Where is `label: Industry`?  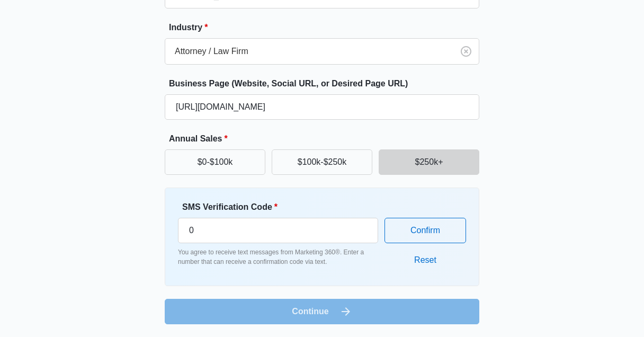 label: Industry is located at coordinates (326, 27).